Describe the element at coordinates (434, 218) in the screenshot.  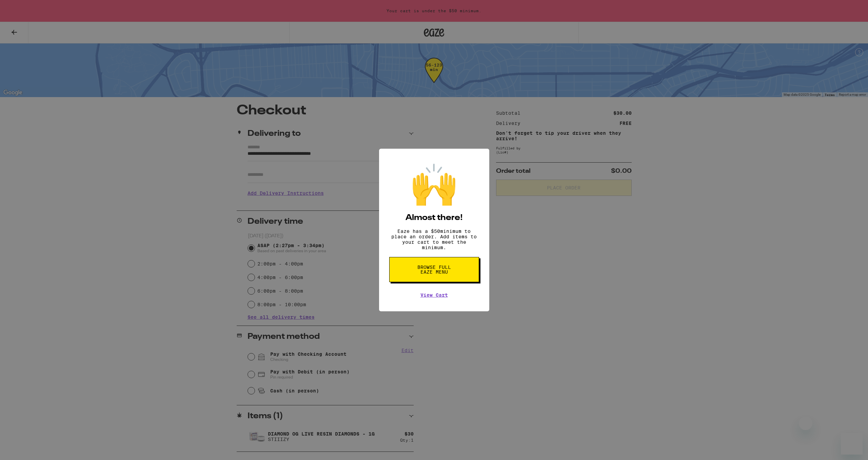
I see `h2: Almost there!` at that location.